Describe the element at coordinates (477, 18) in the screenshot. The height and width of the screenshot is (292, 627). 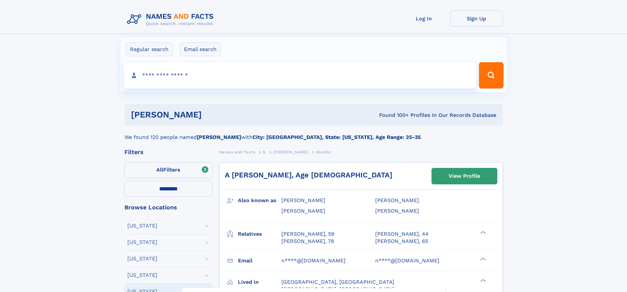
I see `a: Sign Up` at that location.